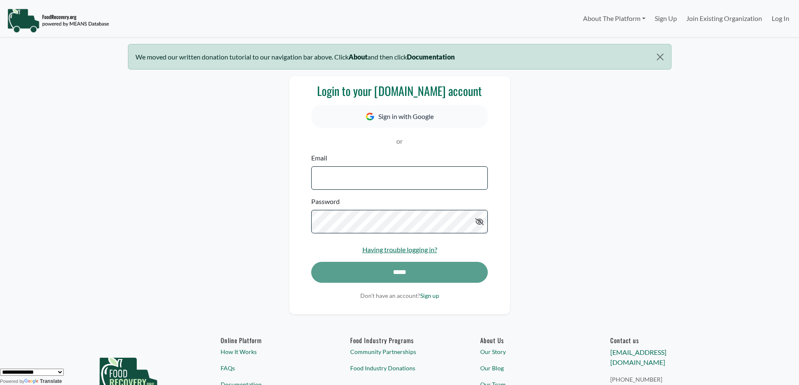  I want to click on h6: Food Industry Programs, so click(399, 340).